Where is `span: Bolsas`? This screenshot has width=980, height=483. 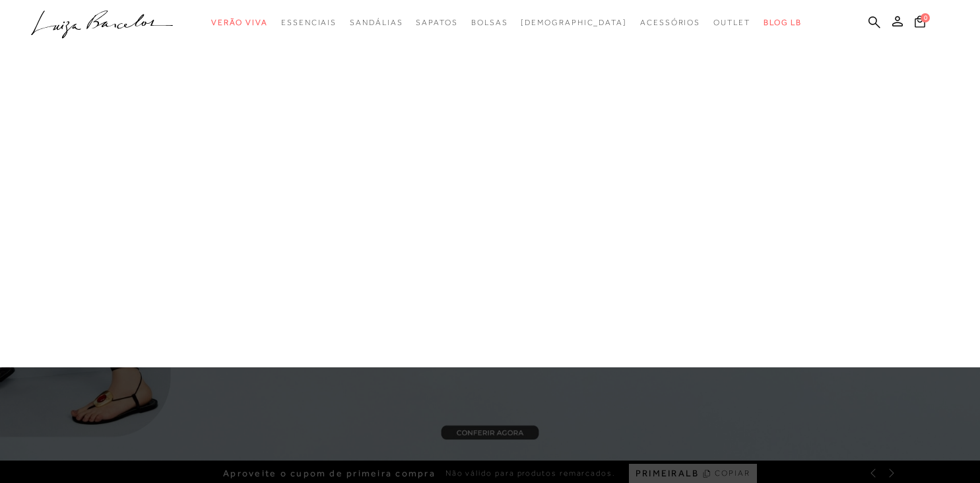 span: Bolsas is located at coordinates (490, 23).